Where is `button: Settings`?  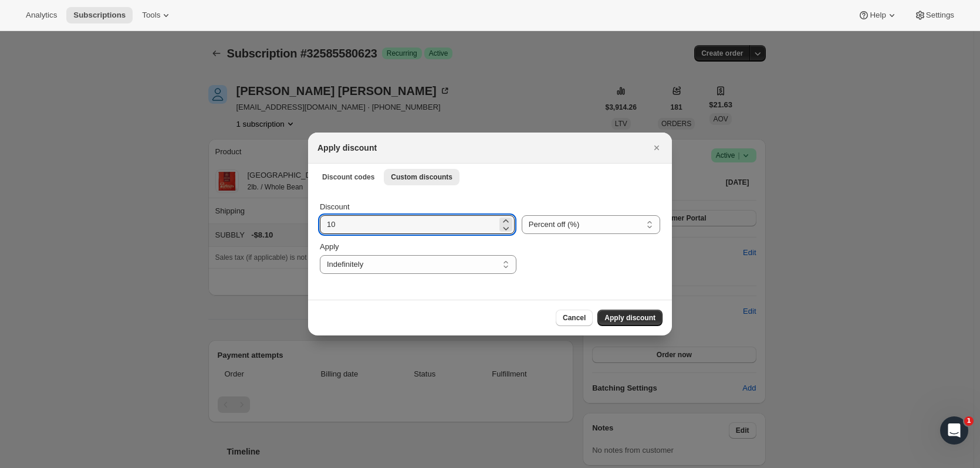 button: Settings is located at coordinates (934, 16).